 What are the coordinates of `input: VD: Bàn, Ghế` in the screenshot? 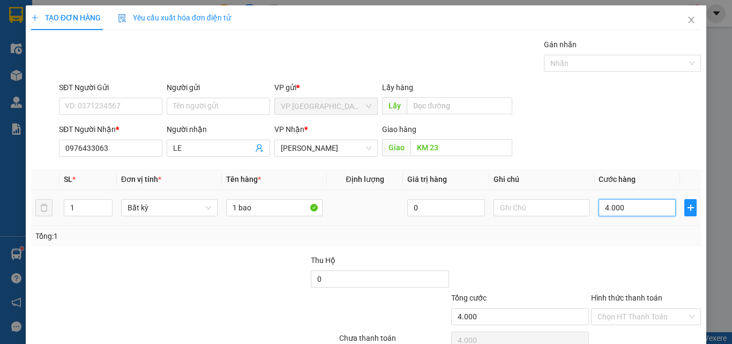 It's located at (274, 207).